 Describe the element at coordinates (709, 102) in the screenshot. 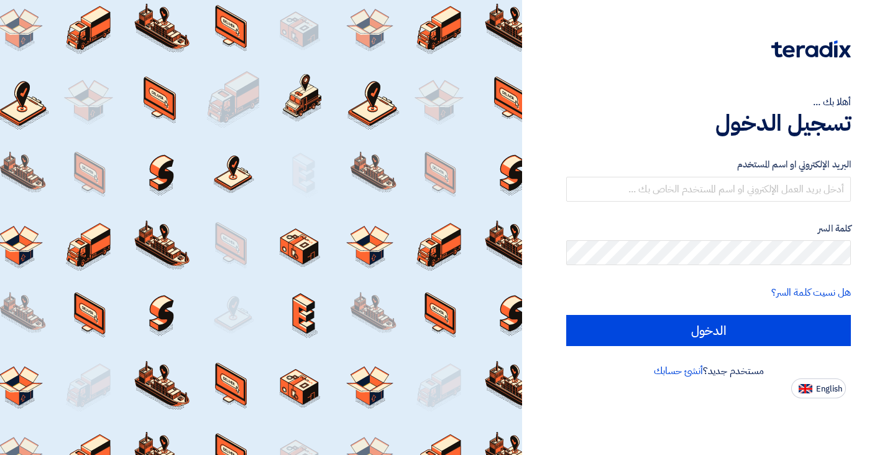

I see `div: أهلا بك ...` at that location.